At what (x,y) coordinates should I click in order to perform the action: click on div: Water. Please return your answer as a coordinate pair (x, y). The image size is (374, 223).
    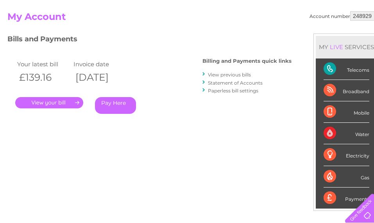
    Looking at the image, I should click on (346, 134).